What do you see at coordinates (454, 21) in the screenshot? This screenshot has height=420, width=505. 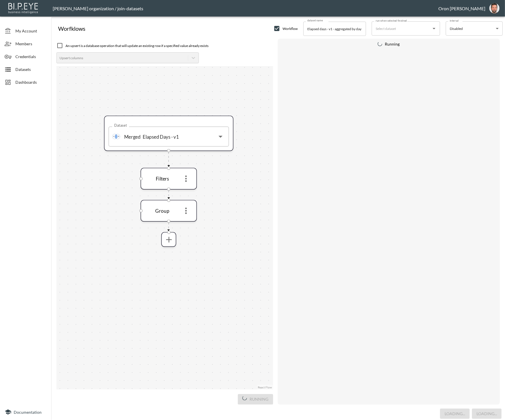 I see `label: interval` at bounding box center [454, 21].